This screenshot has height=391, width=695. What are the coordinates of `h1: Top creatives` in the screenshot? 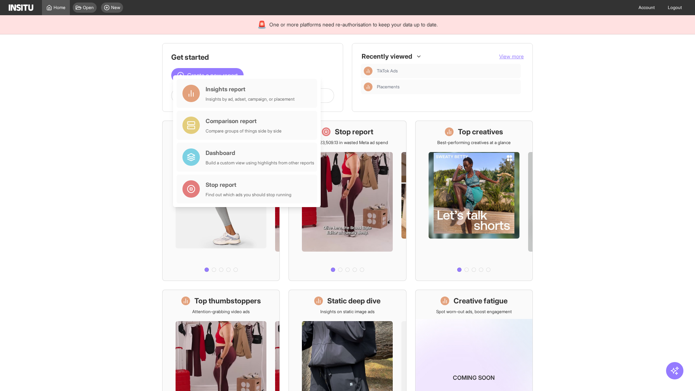 It's located at (480, 132).